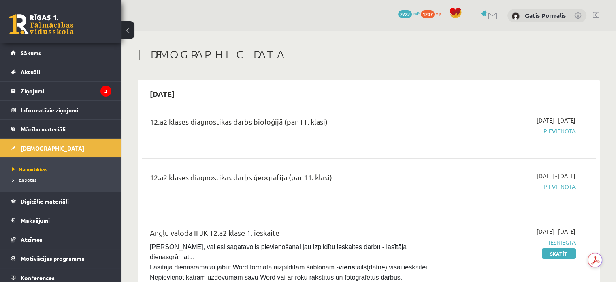  Describe the element at coordinates (30, 72) in the screenshot. I see `span: Aktuāli` at that location.